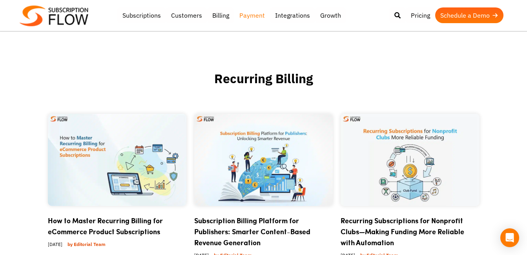  What do you see at coordinates (252, 15) in the screenshot?
I see `a: Payment` at bounding box center [252, 15].